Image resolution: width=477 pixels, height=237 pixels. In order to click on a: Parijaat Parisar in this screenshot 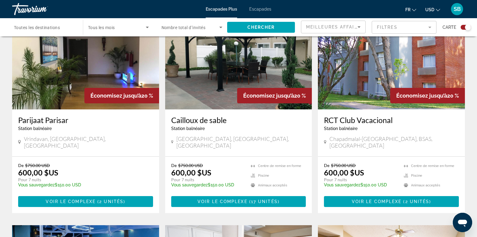, I will do `click(86, 120)`.